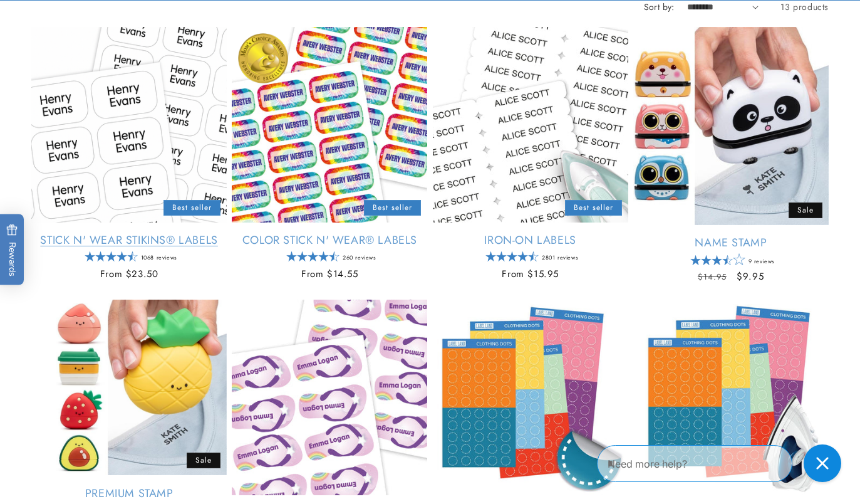  What do you see at coordinates (531, 240) in the screenshot?
I see `a: Iron-On Labels` at bounding box center [531, 240].